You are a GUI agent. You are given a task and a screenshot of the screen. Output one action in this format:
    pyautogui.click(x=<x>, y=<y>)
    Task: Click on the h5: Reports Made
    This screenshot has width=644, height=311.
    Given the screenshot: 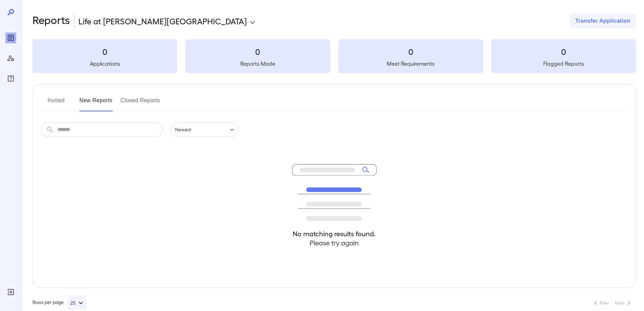 What is the action you would take?
    pyautogui.click(x=258, y=64)
    